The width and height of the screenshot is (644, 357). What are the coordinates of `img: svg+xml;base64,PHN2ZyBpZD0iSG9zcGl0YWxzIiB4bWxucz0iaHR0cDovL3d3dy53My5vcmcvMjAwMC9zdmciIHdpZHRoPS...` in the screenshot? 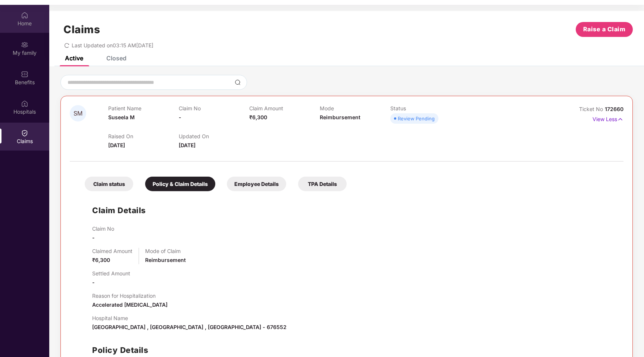 It's located at (25, 104).